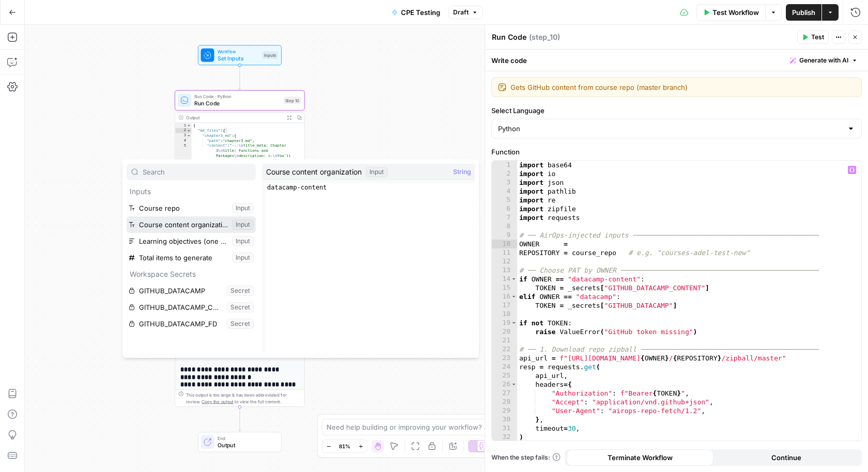 Image resolution: width=868 pixels, height=472 pixels. What do you see at coordinates (504, 411) in the screenshot?
I see `div: 29` at bounding box center [504, 411].